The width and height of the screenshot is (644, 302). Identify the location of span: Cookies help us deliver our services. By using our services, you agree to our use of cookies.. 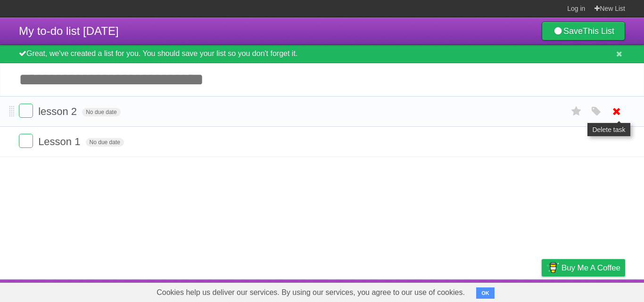
(311, 292).